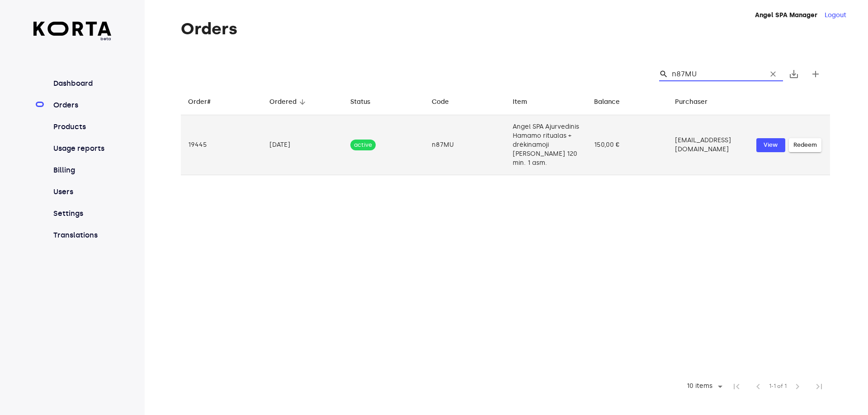 This screenshot has width=868, height=415. What do you see at coordinates (715, 74) in the screenshot?
I see `input: Search` at bounding box center [715, 74].